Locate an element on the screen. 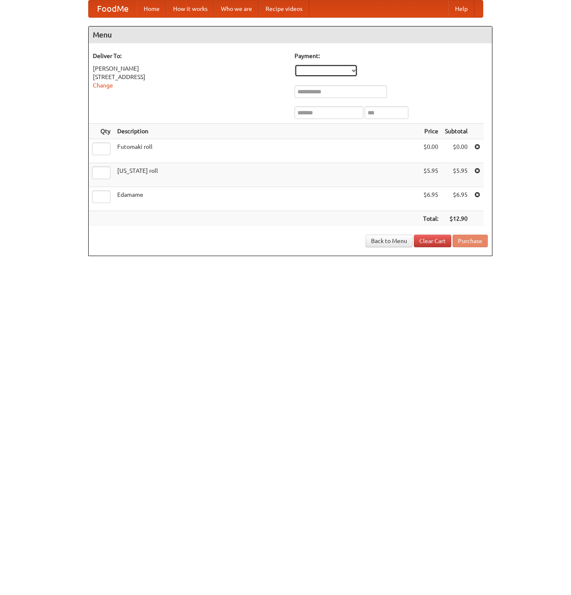 This screenshot has width=571, height=595. h5: Deliver To: is located at coordinates (190, 56).